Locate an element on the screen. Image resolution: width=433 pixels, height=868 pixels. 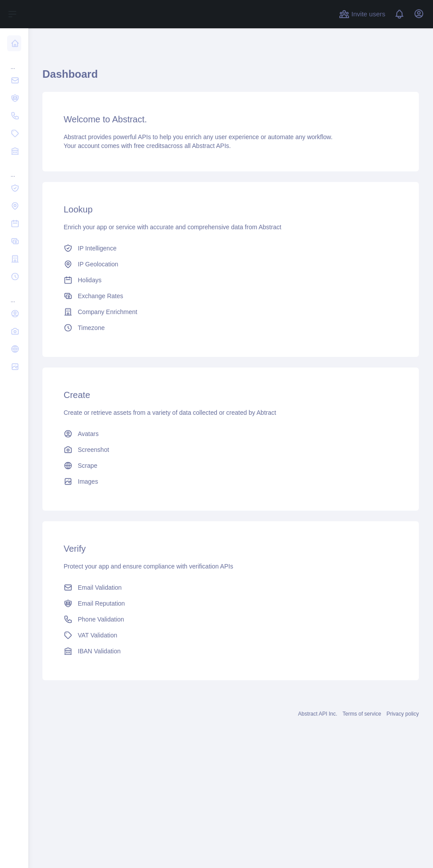
span: Avatars is located at coordinates (88, 434).